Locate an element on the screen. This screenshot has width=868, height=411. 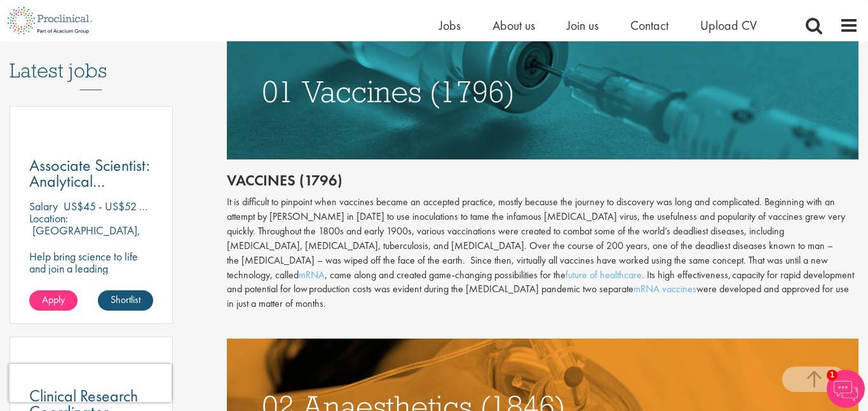
p: US$45 - US$52 per hour is located at coordinates (119, 206).